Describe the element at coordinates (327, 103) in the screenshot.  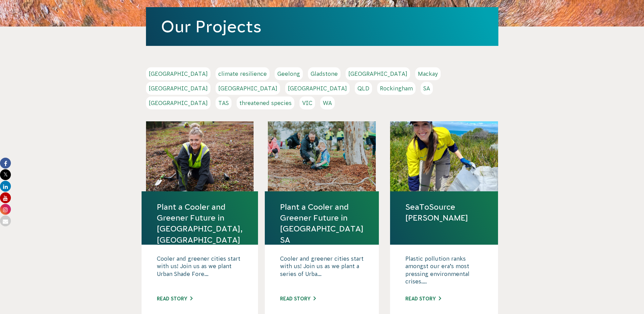
I see `a: WA` at that location.